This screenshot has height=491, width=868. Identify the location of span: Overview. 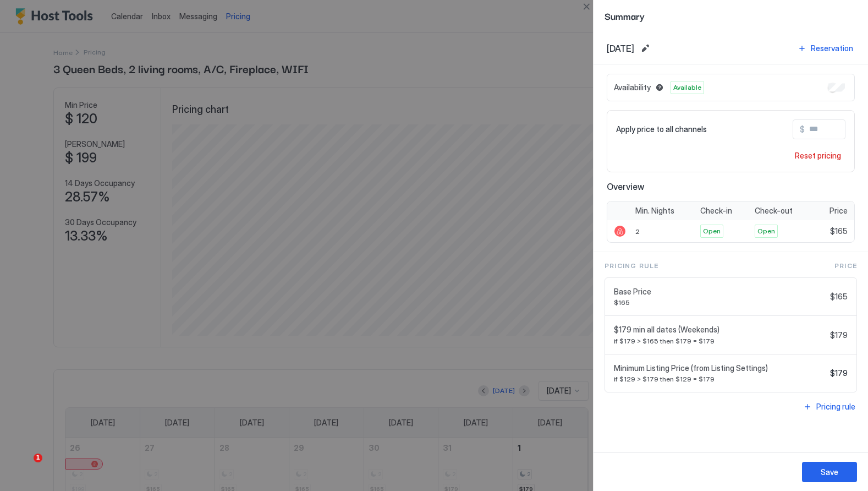
(731, 187).